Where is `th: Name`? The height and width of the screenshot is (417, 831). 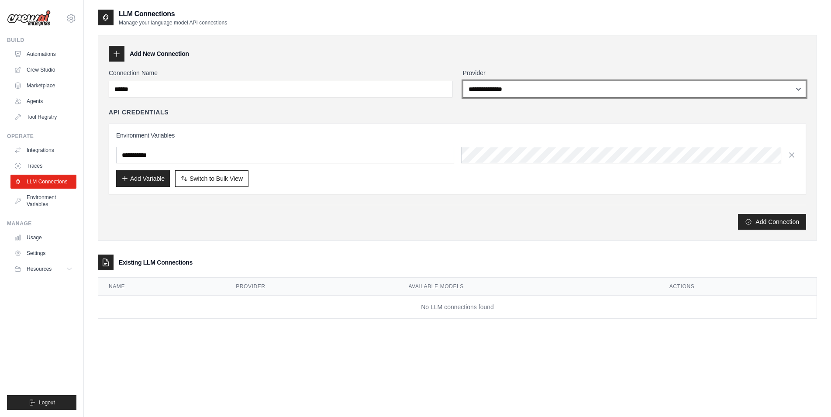
th: Name is located at coordinates (162, 287).